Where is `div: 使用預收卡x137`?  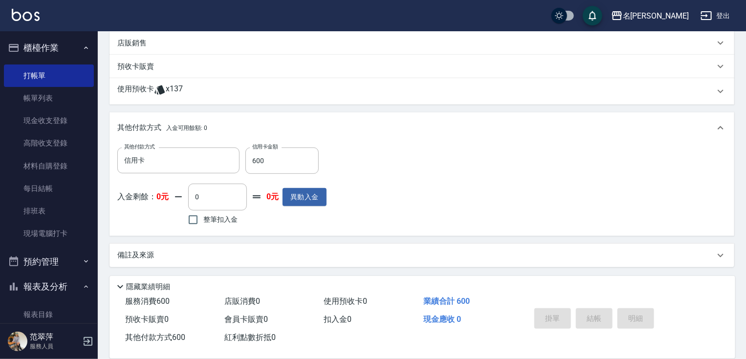
div: 使用預收卡x137 is located at coordinates (422, 91).